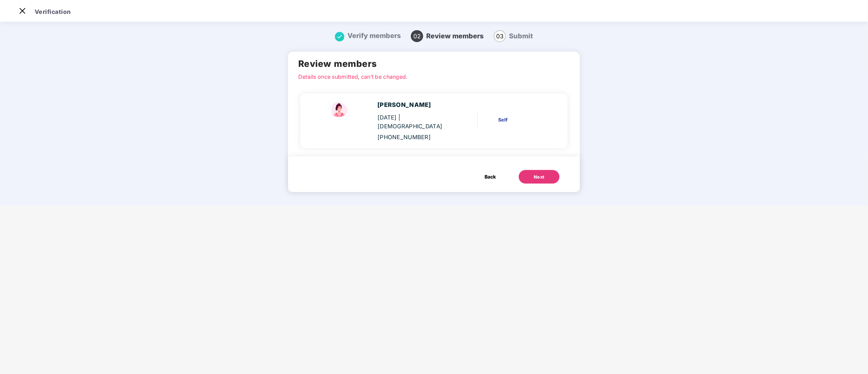  I want to click on img: svg+xml;base64,PHN2ZyBpZD0iU3BvdXNlX2ljb24iIHhtbG5zPSJodHRwOi8vd3d3LnczLm9yZy8yMDAwL3N2ZyIgd2lkdG..., so click(340, 110).